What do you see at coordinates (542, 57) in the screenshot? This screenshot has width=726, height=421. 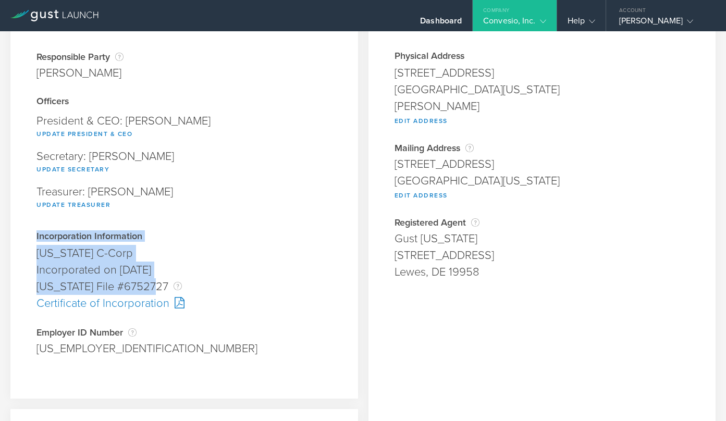 I see `div: Physical Address` at bounding box center [542, 57].